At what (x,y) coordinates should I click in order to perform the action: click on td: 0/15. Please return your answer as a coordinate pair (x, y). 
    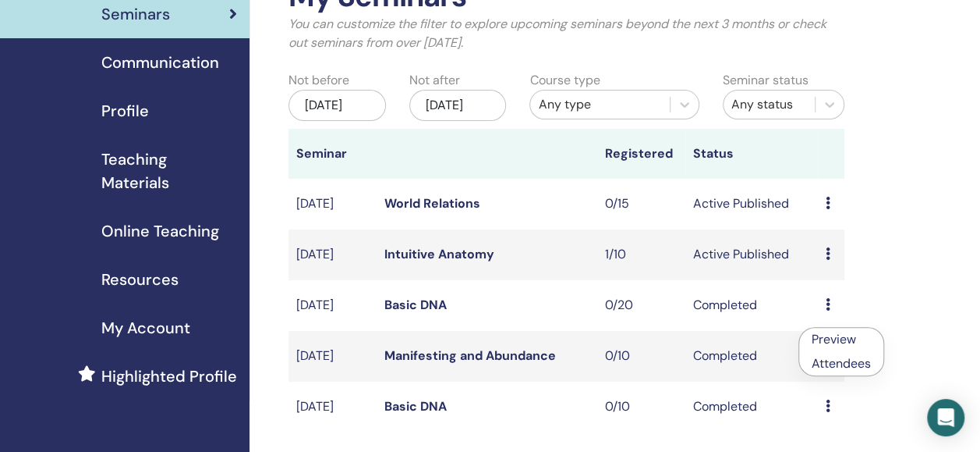
    Looking at the image, I should click on (641, 204).